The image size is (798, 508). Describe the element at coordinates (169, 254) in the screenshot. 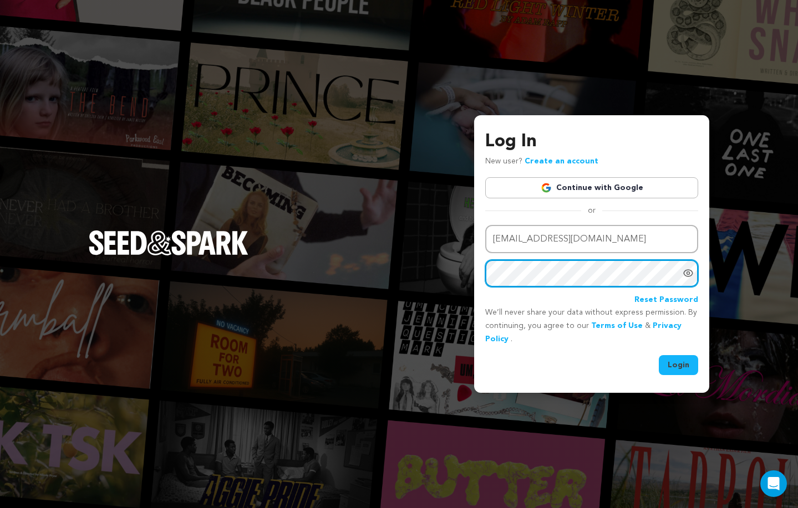

I see `a: Seed&Spark Homepage` at that location.